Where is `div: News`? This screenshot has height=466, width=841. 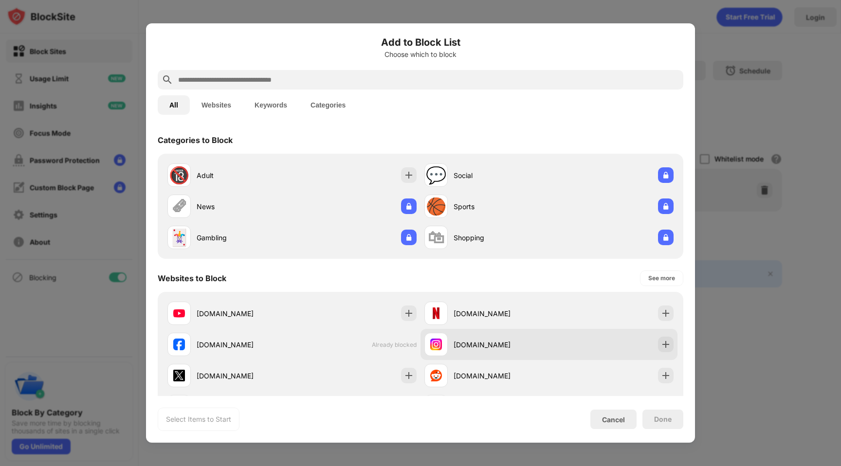 div: News is located at coordinates (244, 206).